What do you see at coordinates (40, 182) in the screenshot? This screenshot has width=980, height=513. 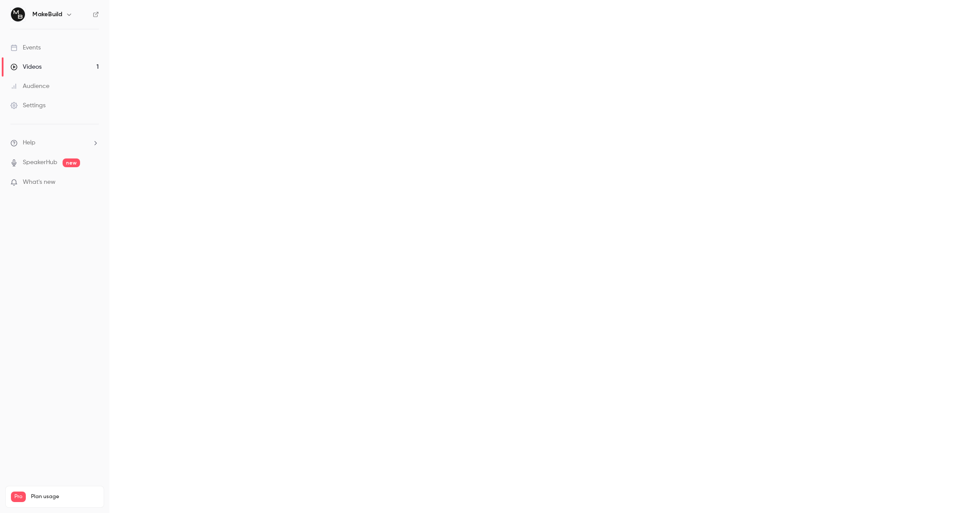 I see `span: What's new` at bounding box center [40, 182].